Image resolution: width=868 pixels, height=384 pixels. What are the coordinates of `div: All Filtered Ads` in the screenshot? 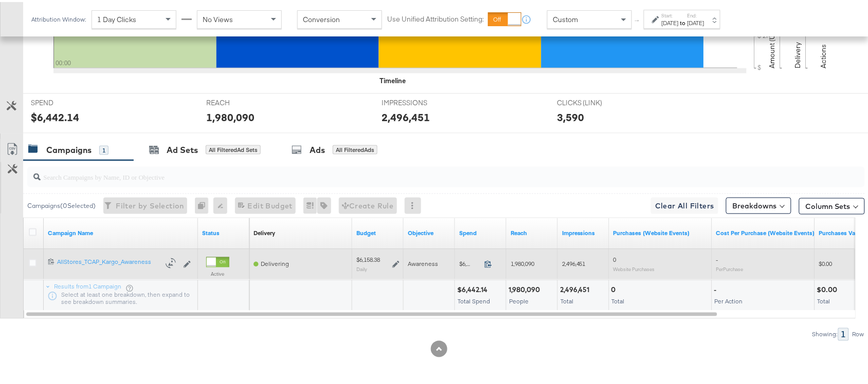 It's located at (355, 148).